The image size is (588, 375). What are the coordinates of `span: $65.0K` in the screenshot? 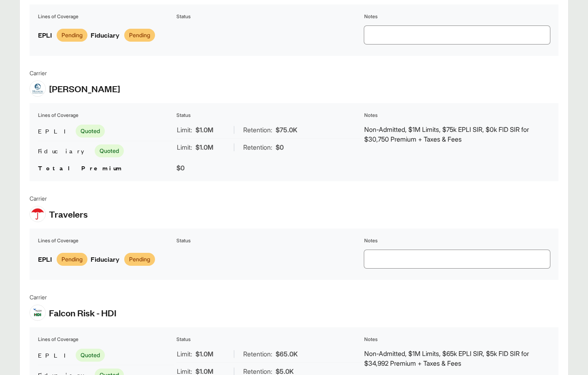 It's located at (287, 354).